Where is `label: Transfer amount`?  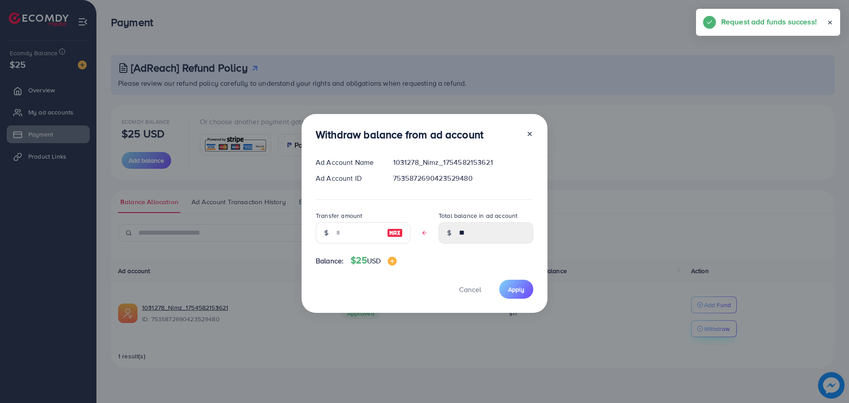
label: Transfer amount is located at coordinates (339, 216).